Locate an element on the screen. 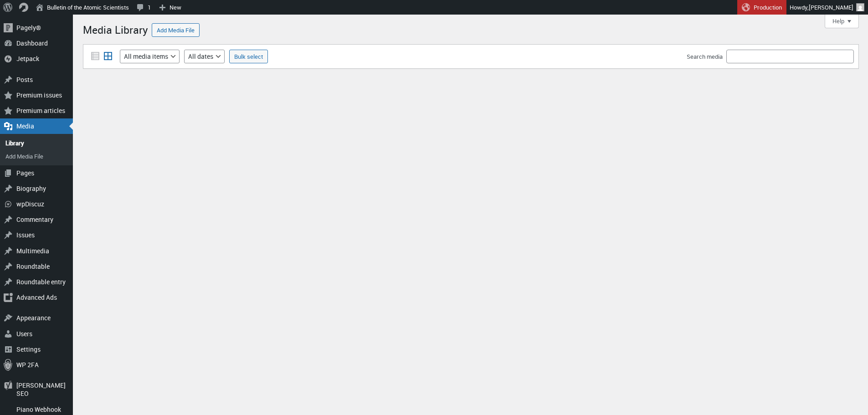 The width and height of the screenshot is (868, 415). a: Add Media File is located at coordinates (175, 30).